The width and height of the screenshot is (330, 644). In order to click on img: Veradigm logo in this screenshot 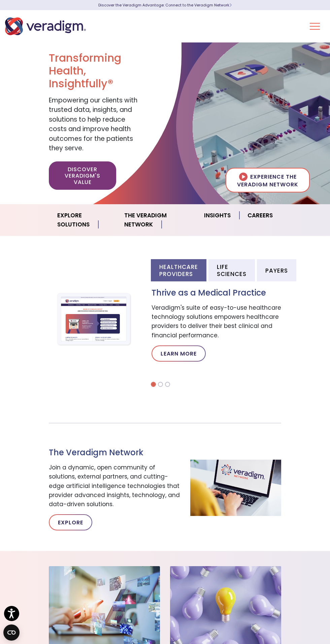, I will do `click(45, 26)`.